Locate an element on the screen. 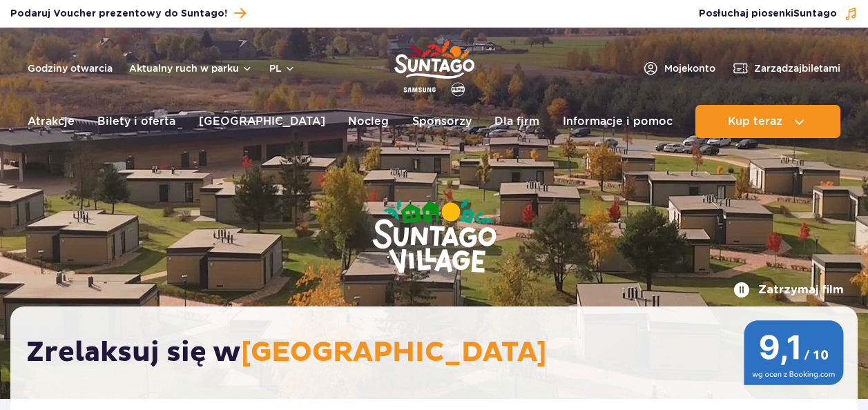  a: Godziny otwarcia is located at coordinates (69, 69).